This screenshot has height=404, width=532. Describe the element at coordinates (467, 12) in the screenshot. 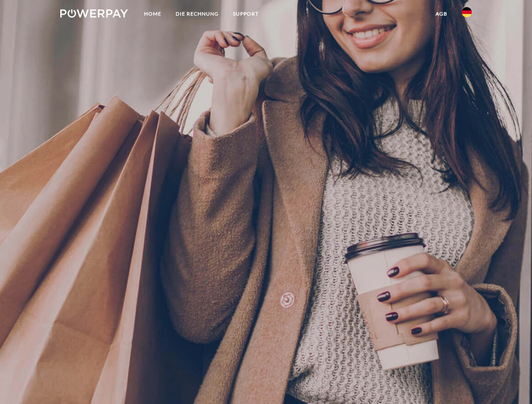

I see `img: de` at that location.